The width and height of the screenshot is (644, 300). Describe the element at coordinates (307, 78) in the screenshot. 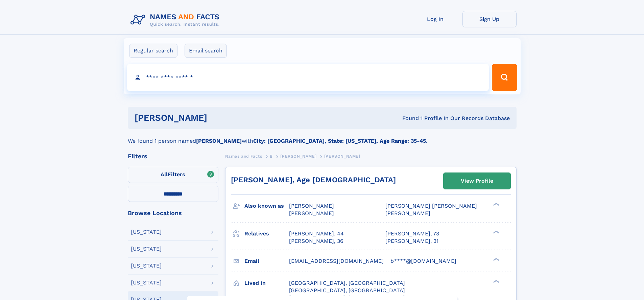

I see `input: search input` at that location.